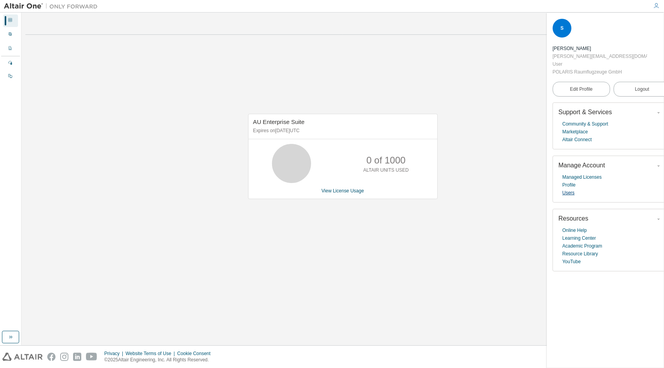  What do you see at coordinates (571, 261) in the screenshot?
I see `a: YouTube` at bounding box center [571, 261].